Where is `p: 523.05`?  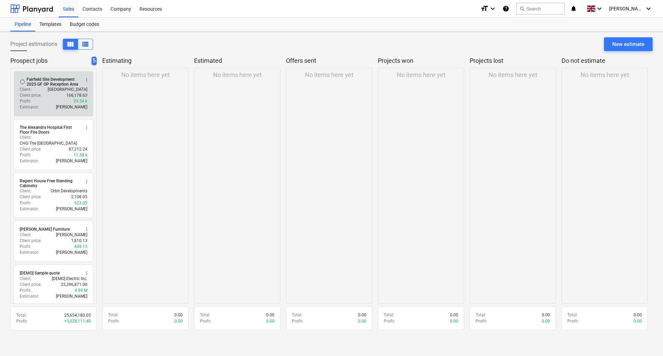 p: 523.05 is located at coordinates (81, 203).